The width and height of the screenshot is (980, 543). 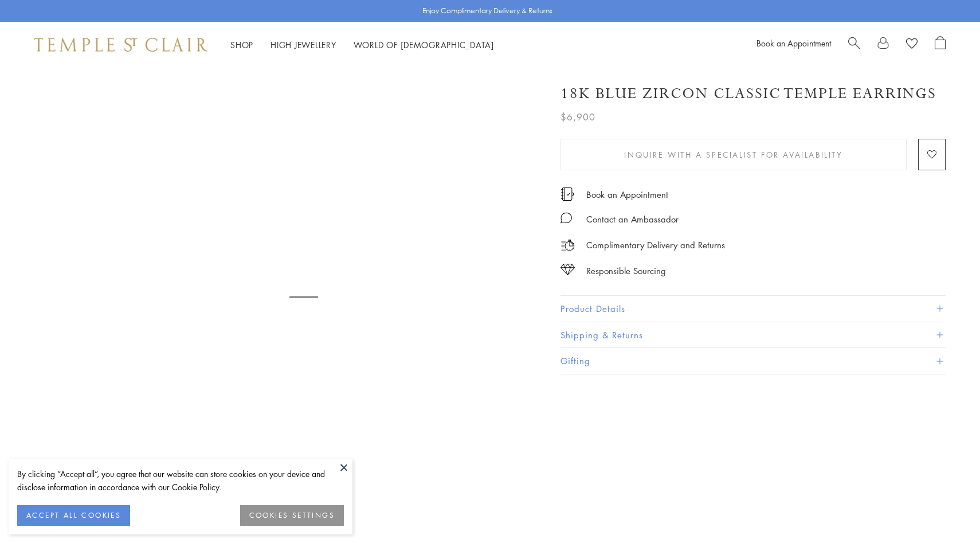 What do you see at coordinates (303, 44) in the screenshot?
I see `a: High JewelleryHigh Jewellery` at bounding box center [303, 44].